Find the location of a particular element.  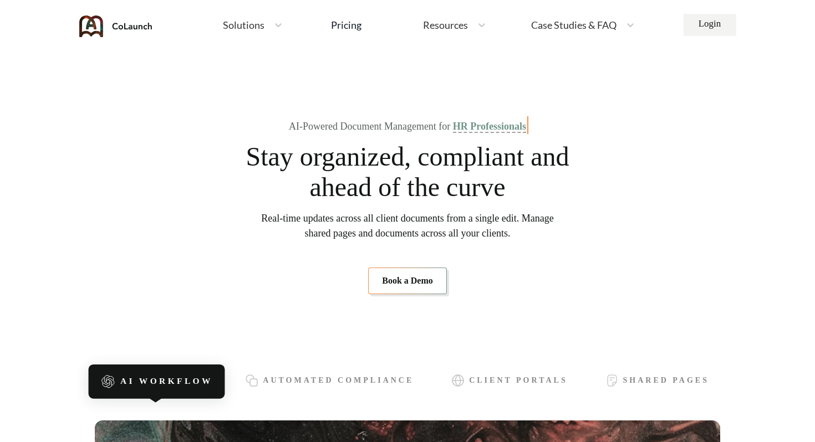

span: Real-time updates across all client documents from a single edit. Manage shared pages and documen... is located at coordinates (408, 226).